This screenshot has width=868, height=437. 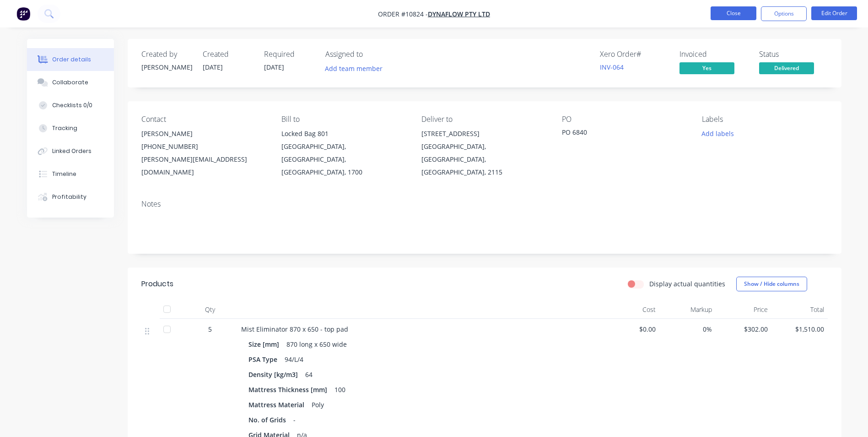 What do you see at coordinates (707, 68) in the screenshot?
I see `span: Yes` at bounding box center [707, 68].